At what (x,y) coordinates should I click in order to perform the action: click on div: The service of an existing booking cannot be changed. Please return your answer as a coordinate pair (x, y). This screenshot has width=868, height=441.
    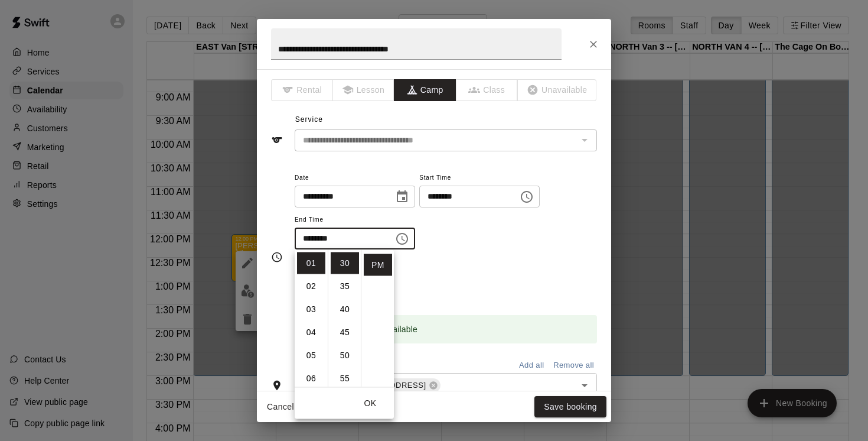
    Looking at the image, I should click on (446, 140).